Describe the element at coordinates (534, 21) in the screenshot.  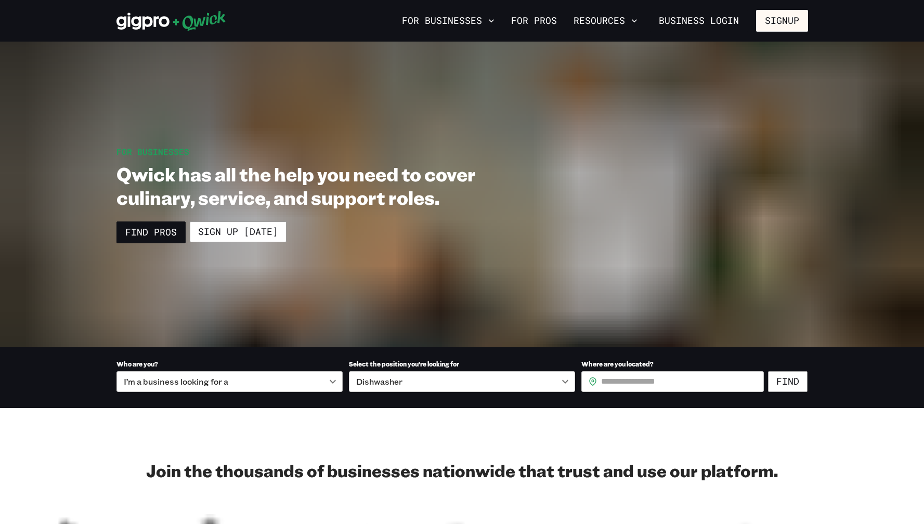
I see `a: For Pros` at that location.